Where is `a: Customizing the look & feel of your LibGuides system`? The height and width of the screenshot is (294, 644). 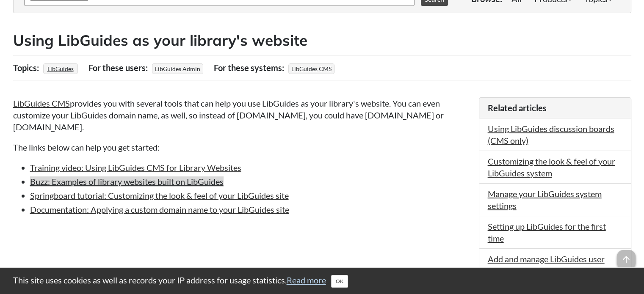
a: Customizing the look & feel of your LibGuides system is located at coordinates (551, 167).